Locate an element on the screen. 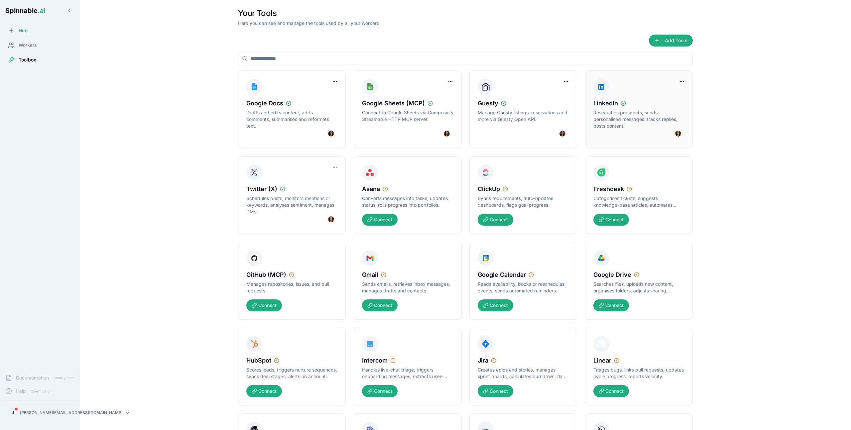  span: Jira is located at coordinates (483, 361).